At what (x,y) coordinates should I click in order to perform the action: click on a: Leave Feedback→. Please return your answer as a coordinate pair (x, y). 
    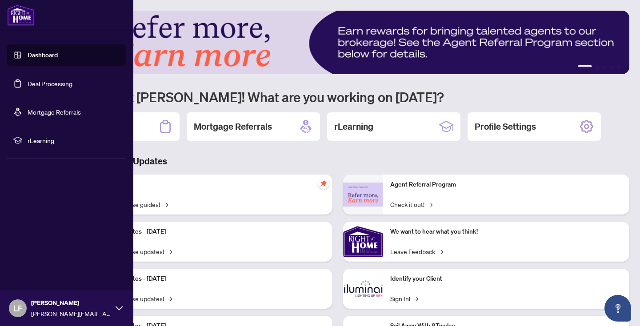
    Looking at the image, I should click on (417, 252).